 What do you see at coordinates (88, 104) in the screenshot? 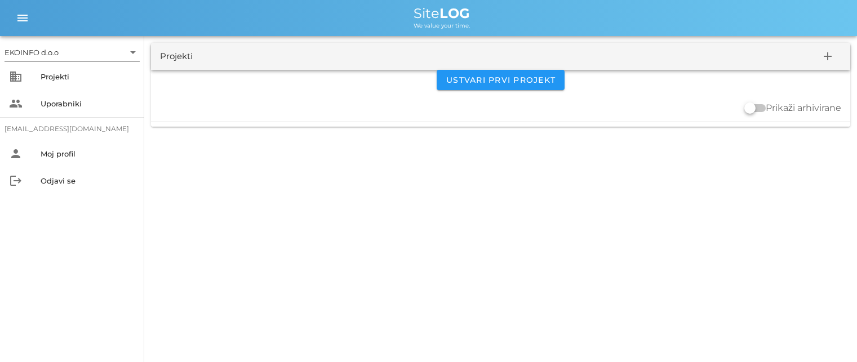
I see `div: Uporabniki` at bounding box center [88, 104].